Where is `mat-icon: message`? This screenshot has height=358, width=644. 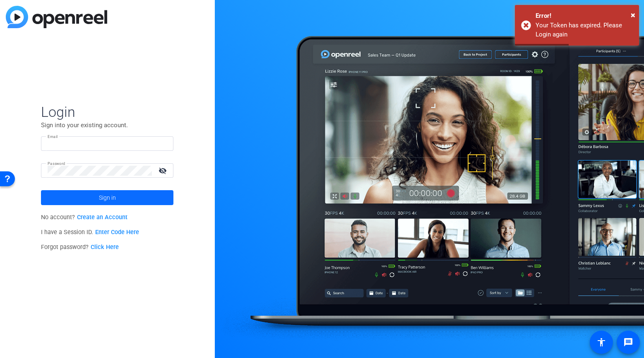
mat-icon: message is located at coordinates (628, 342).